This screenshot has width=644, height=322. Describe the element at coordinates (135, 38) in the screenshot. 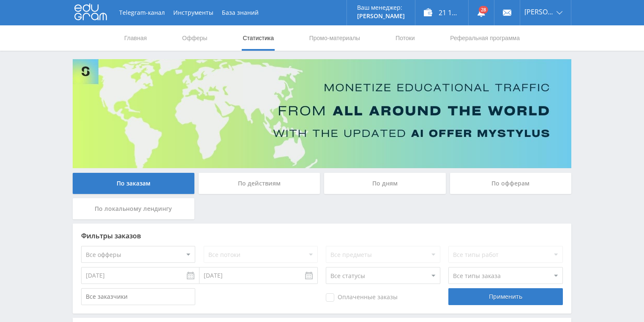

I see `a: Главная` at that location.